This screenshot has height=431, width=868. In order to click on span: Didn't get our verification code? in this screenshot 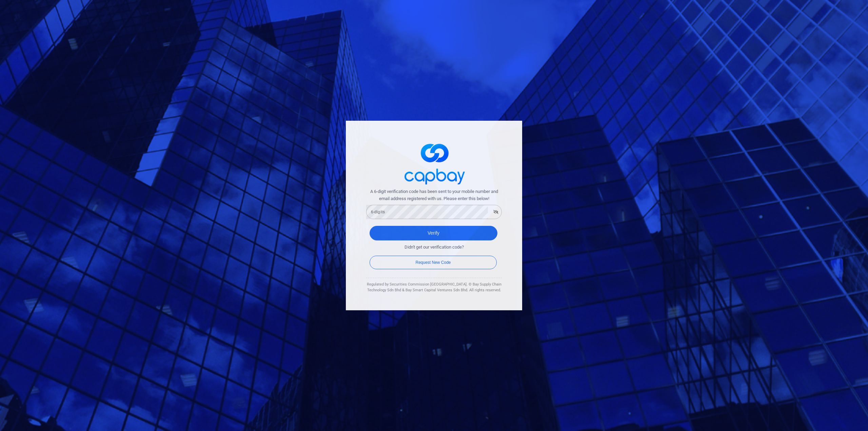, I will do `click(434, 247)`.